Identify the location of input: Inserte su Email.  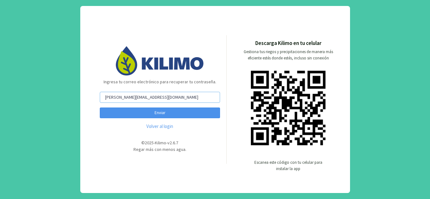
(160, 97).